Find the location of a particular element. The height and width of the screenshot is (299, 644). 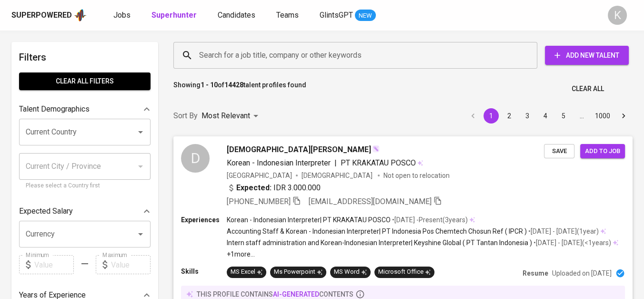

p: Sort By is located at coordinates (185, 116).